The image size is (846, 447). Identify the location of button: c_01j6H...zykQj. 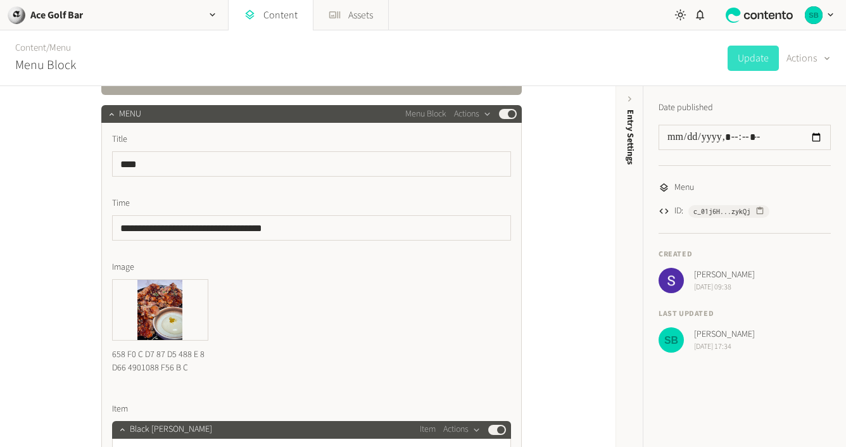
(729, 212).